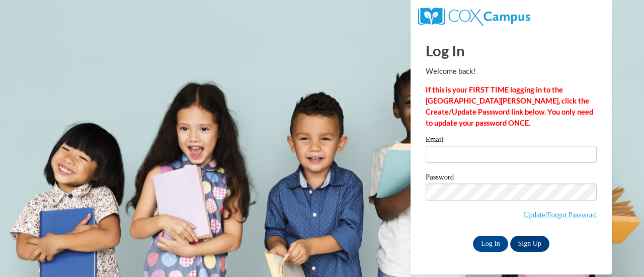 The image size is (644, 277). Describe the element at coordinates (560, 214) in the screenshot. I see `a: Update/Forgot Password` at that location.